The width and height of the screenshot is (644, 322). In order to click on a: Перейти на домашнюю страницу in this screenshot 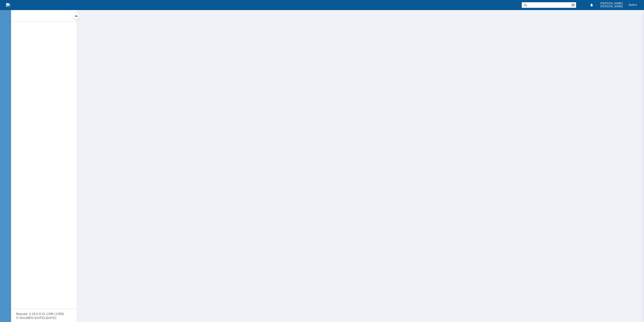, I will do `click(8, 5)`.